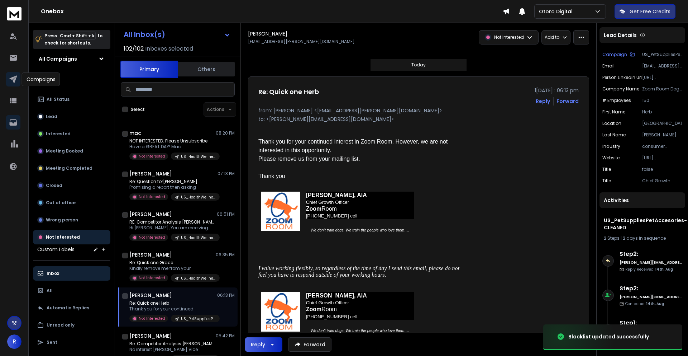 The image size is (688, 356). Describe the element at coordinates (52, 342) in the screenshot. I see `p: Sent` at that location.